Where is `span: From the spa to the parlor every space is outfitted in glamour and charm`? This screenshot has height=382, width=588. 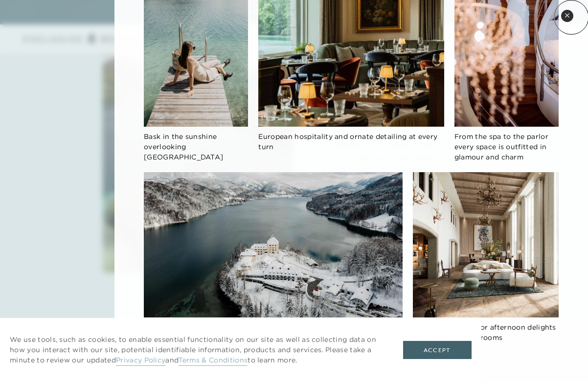
span: From the spa to the parlor every space is outfitted in glamour and charm is located at coordinates (502, 147).